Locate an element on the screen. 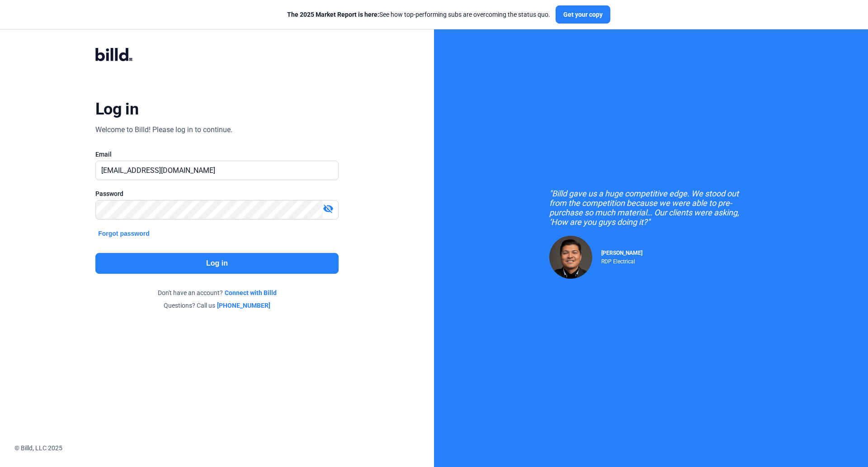 This screenshot has height=467, width=868. img: Raul Pacheco is located at coordinates (571, 257).